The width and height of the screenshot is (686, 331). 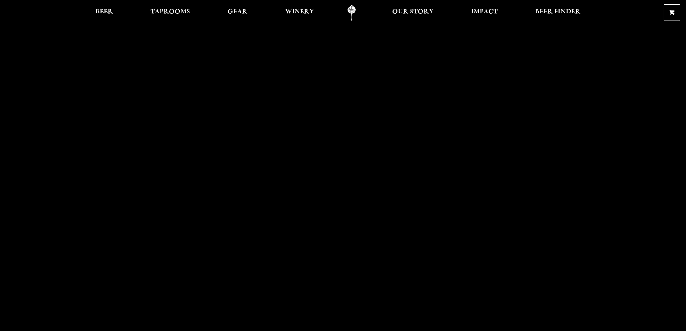 I want to click on a: Winery, so click(x=299, y=13).